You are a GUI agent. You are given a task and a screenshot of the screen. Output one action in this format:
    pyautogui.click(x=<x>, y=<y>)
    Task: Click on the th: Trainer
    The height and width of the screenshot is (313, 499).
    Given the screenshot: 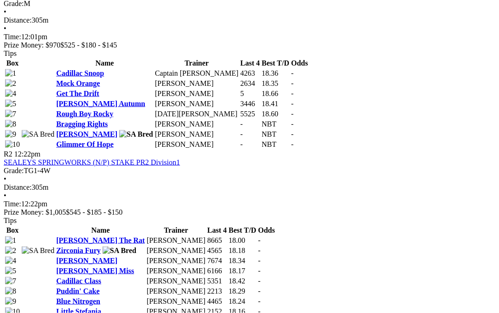 What is the action you would take?
    pyautogui.click(x=197, y=63)
    